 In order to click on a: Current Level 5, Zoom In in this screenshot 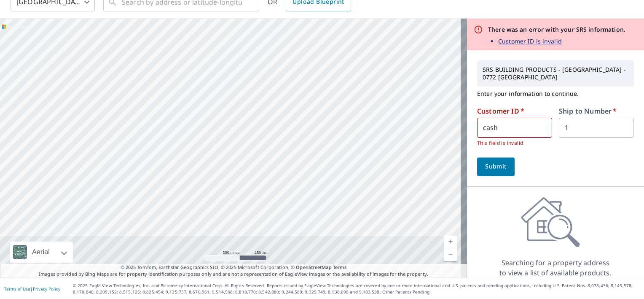, I will do `click(451, 242)`.